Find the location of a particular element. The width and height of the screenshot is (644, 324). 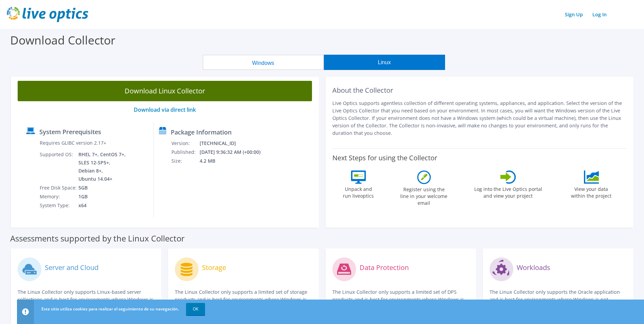

span: Este sitio utiliza cookies para realizar el seguimiento de su navegación. is located at coordinates (110, 309).